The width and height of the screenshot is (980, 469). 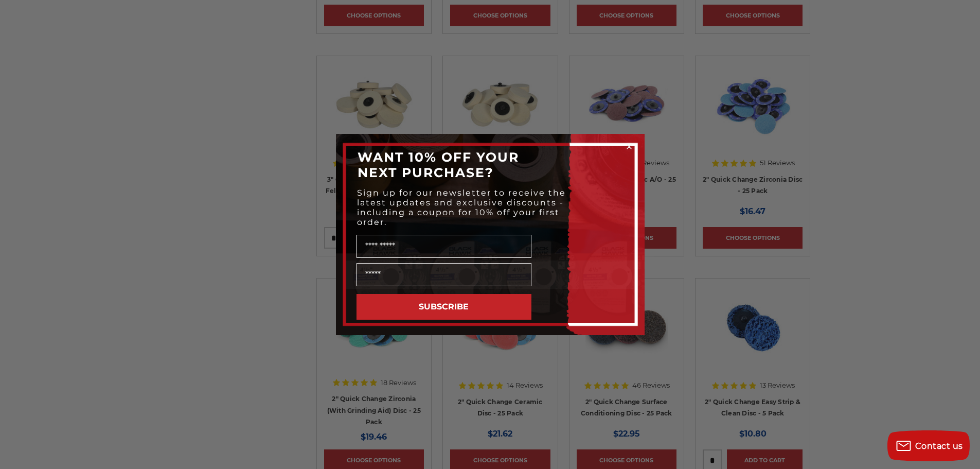 I want to click on span: WANT 10% OFF YOUR NEXT PURCHASE?, so click(x=438, y=164).